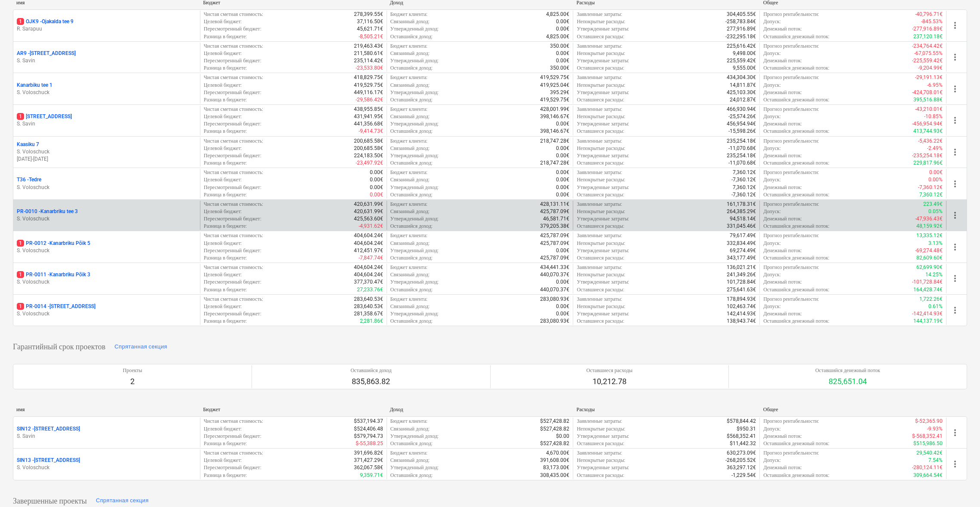 This screenshot has width=980, height=507. I want to click on p: PR-0010 - Kanarbriku tee 3, so click(47, 211).